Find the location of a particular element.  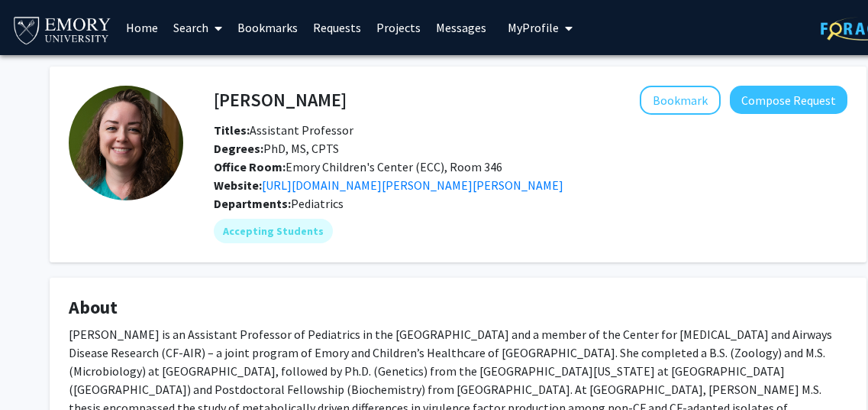

b: Titles: is located at coordinates (231, 130).